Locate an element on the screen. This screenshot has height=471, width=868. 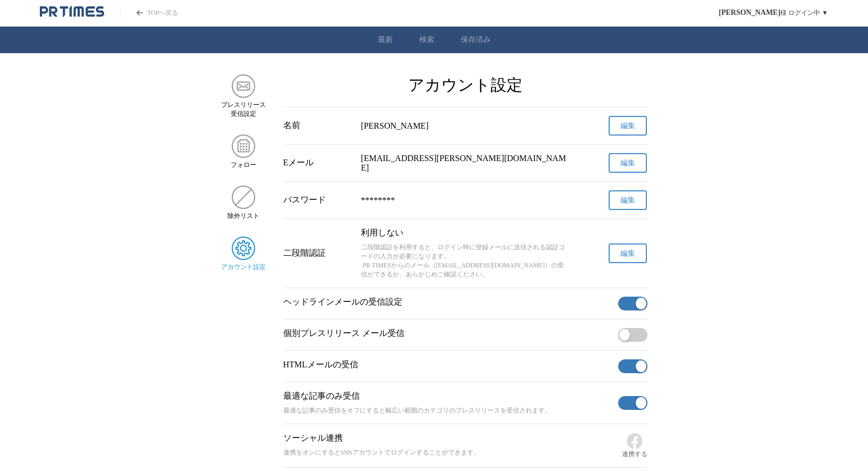
img: アカウント設定 is located at coordinates (243, 248).